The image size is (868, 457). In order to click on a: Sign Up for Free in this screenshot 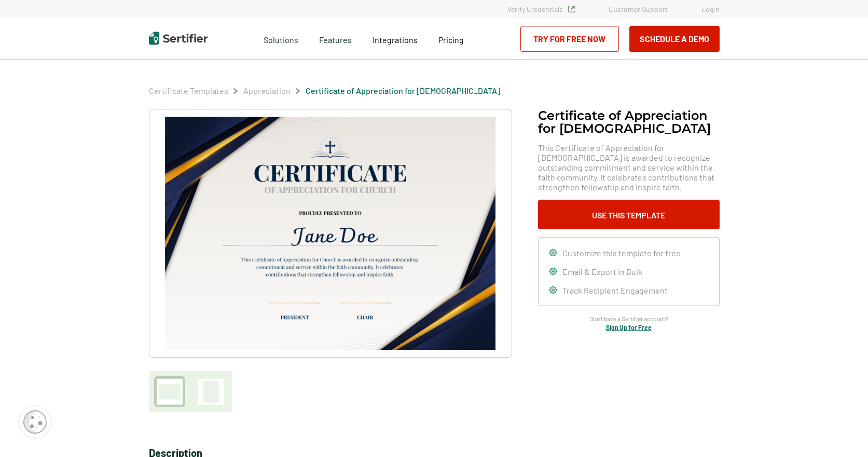, I will do `click(629, 327)`.